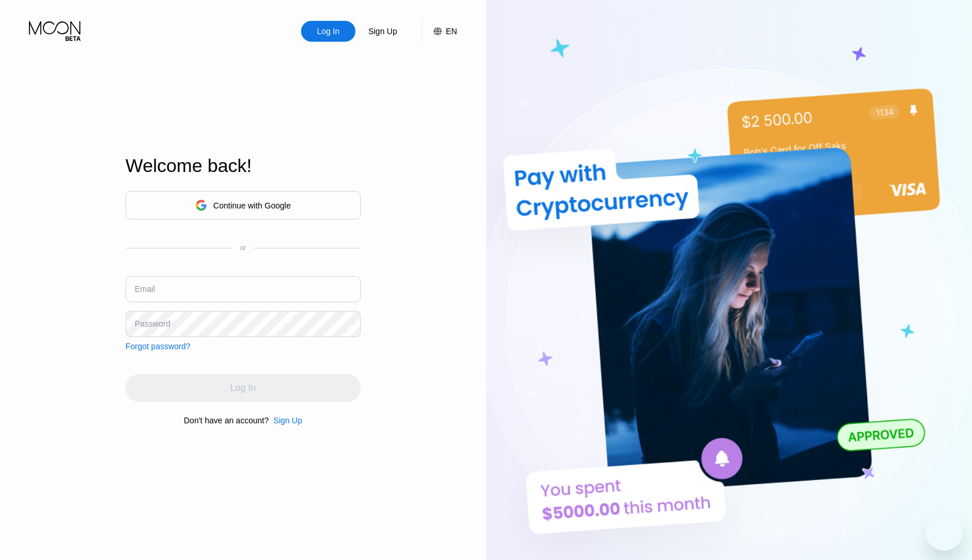  Describe the element at coordinates (158, 347) in the screenshot. I see `div: Forgot password?` at that location.